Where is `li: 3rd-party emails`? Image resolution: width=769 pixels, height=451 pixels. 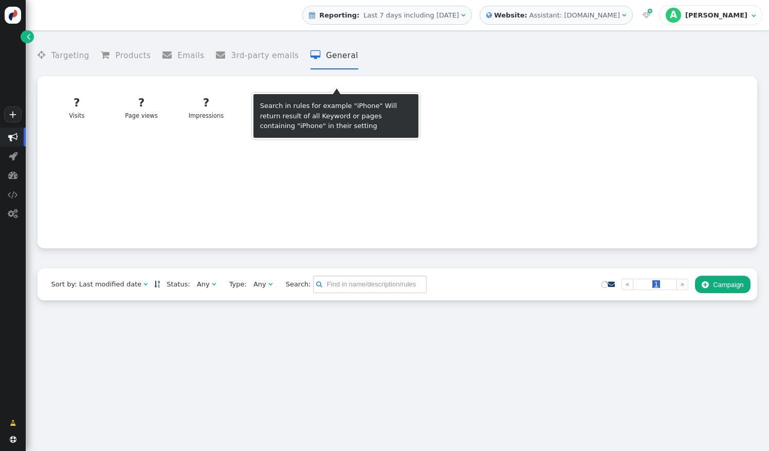 li: 3rd-party emails is located at coordinates (257, 55).